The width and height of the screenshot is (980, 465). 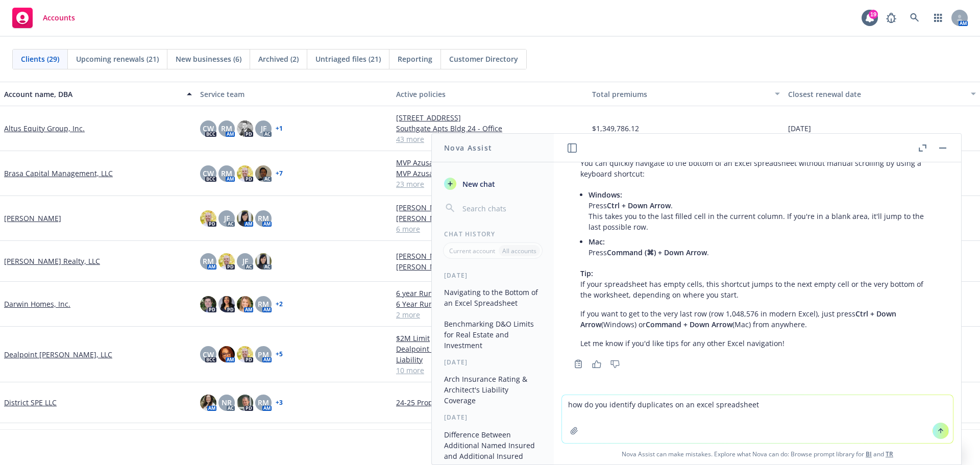 I want to click on h1: Nova Assist, so click(x=468, y=148).